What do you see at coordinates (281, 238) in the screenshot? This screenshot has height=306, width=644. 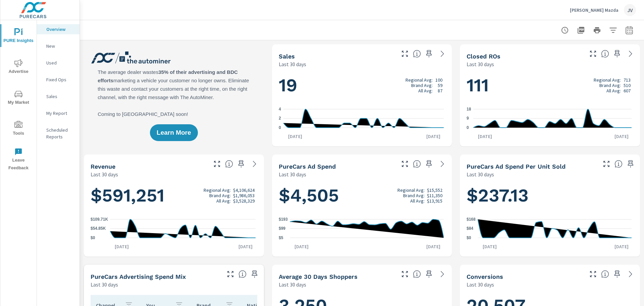 I see `text: $5` at bounding box center [281, 238].